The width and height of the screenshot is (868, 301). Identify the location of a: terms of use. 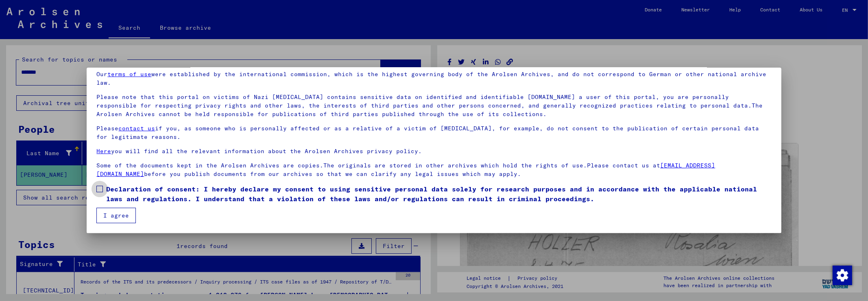
(129, 74).